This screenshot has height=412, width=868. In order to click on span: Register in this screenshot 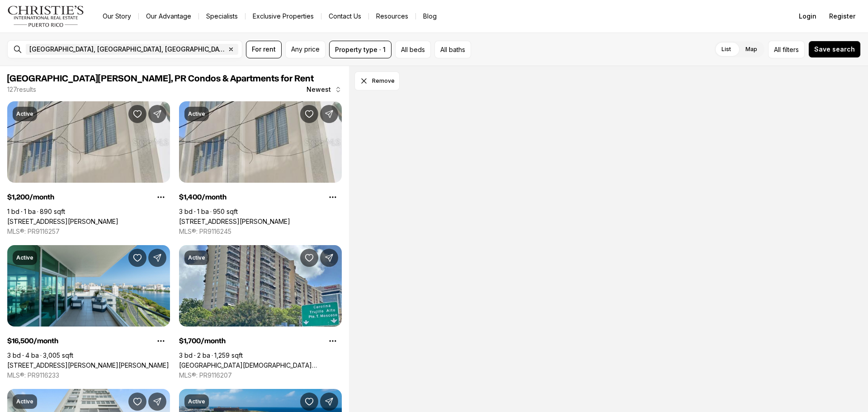, I will do `click(842, 16)`.